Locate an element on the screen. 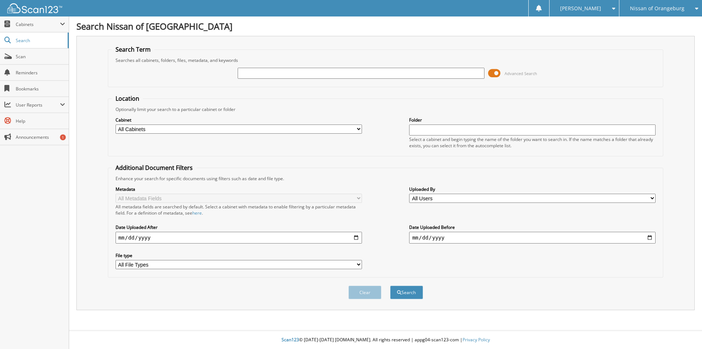 This screenshot has height=349, width=702. img: scan123-logo-white.svg is located at coordinates (35, 8).